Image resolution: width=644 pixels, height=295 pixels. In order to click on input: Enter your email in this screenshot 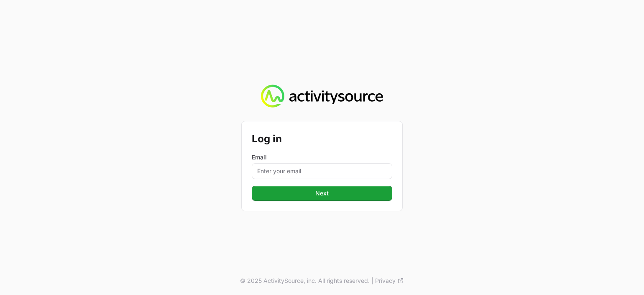, I will do `click(322, 171)`.